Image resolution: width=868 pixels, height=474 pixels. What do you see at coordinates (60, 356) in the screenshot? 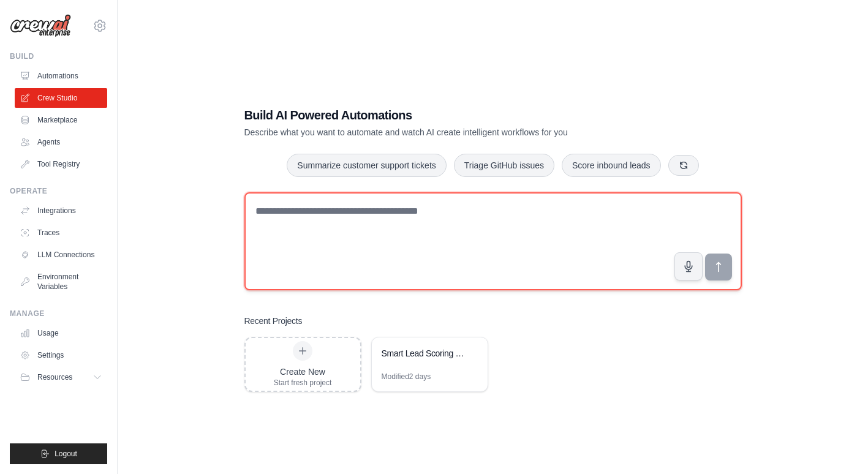
I see `a: Settings` at bounding box center [60, 356].